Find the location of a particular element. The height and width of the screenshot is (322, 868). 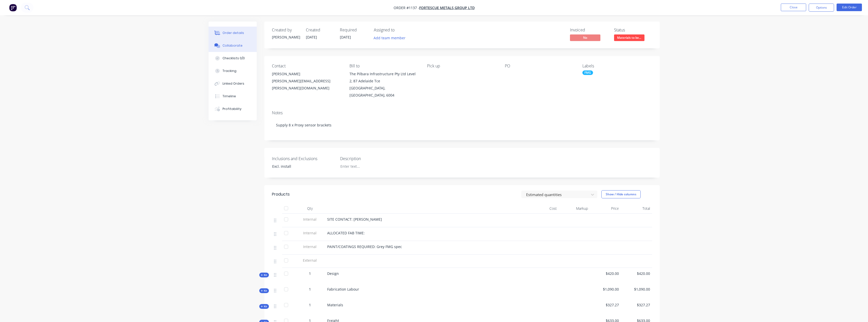

div: Bill to is located at coordinates (384, 66).